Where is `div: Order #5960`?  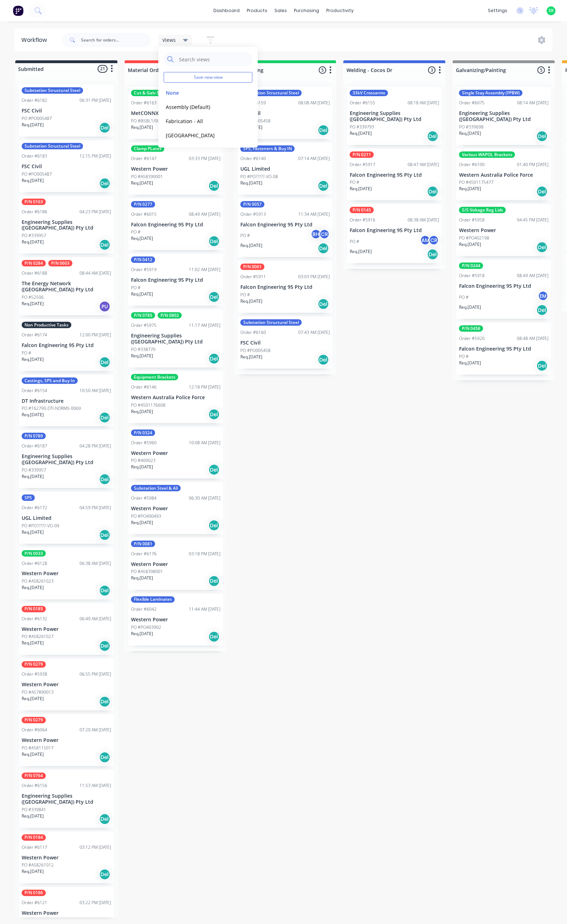
div: Order #5960 is located at coordinates (144, 443).